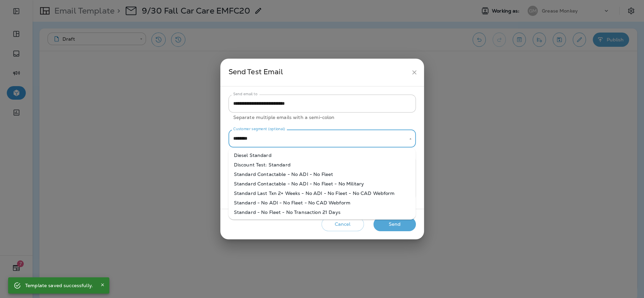 This screenshot has height=298, width=644. What do you see at coordinates (322, 212) in the screenshot?
I see `li: Standard - No Fleet - No Transaction 21 Days` at bounding box center [322, 212].